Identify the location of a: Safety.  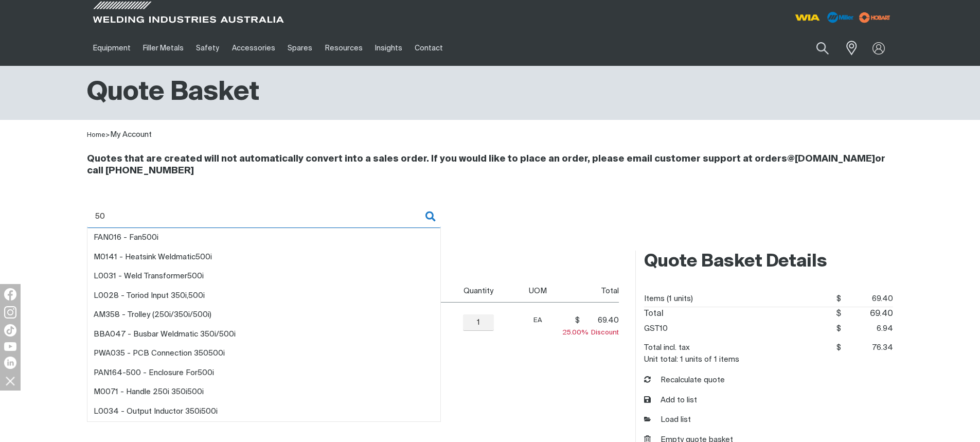
(207, 48).